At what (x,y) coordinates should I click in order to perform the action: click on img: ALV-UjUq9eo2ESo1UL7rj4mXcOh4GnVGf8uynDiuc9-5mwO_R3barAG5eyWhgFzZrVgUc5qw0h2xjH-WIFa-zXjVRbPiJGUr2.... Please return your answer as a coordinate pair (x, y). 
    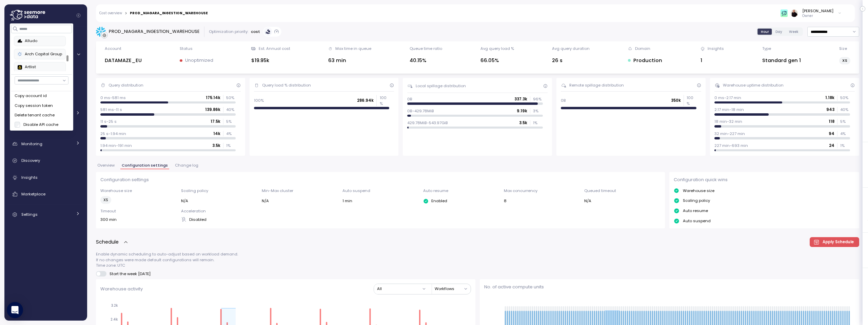
    Looking at the image, I should click on (794, 13).